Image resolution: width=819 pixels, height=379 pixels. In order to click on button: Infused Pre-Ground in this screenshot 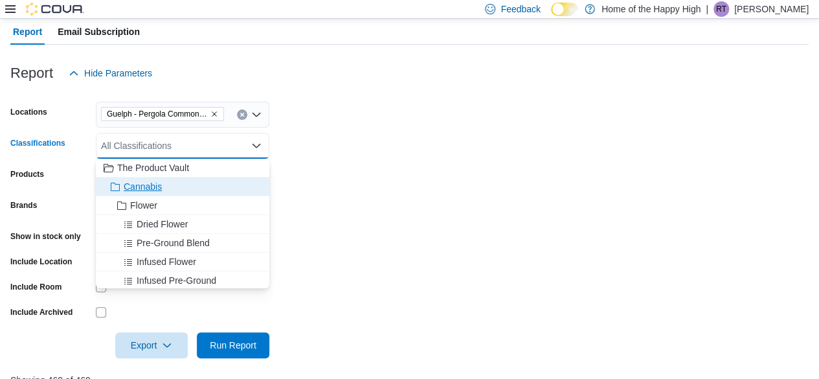, I will do `click(183, 280)`.